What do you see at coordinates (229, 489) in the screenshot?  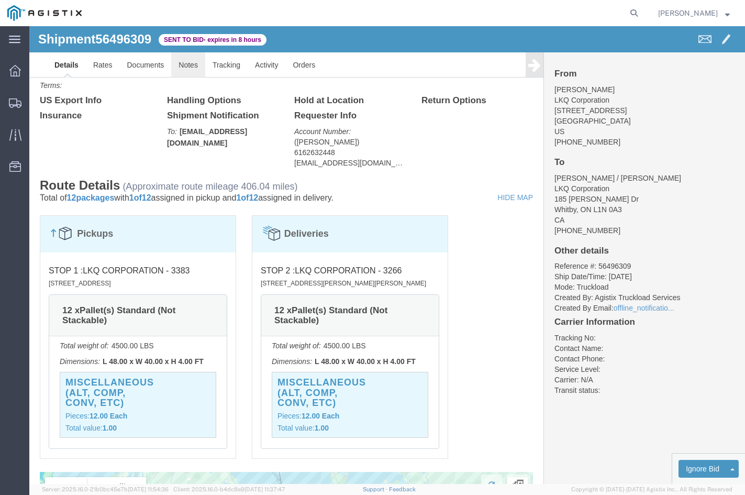 I see `span: Client: 2025.16.0-b4dc8a9` at bounding box center [229, 489].